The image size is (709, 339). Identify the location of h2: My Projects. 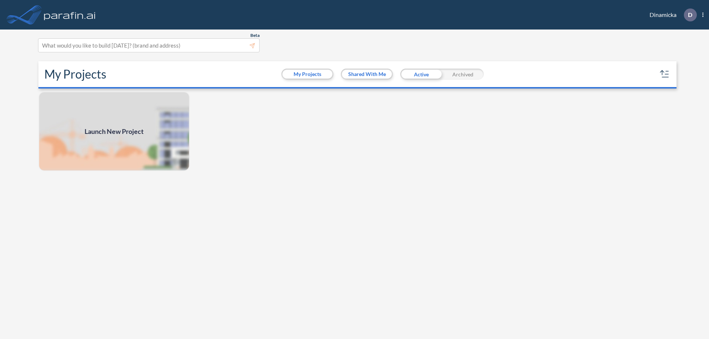
(75, 74).